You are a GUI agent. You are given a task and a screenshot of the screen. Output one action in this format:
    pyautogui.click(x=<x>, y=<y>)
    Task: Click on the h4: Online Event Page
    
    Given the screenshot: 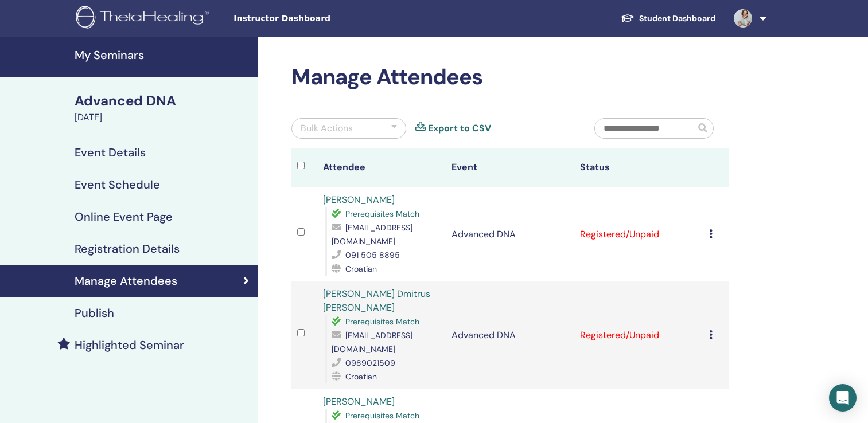 What is the action you would take?
    pyautogui.click(x=123, y=217)
    